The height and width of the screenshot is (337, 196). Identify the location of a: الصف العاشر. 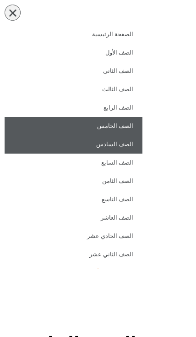
(73, 218).